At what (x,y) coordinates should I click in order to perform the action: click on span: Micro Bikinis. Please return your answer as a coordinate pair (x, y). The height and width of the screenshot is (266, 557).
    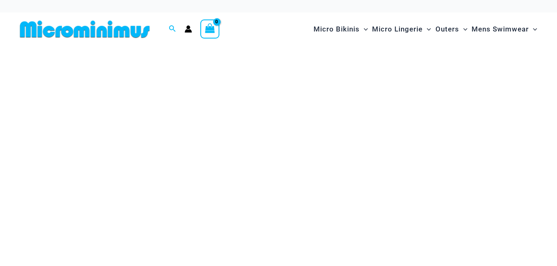
    Looking at the image, I should click on (337, 29).